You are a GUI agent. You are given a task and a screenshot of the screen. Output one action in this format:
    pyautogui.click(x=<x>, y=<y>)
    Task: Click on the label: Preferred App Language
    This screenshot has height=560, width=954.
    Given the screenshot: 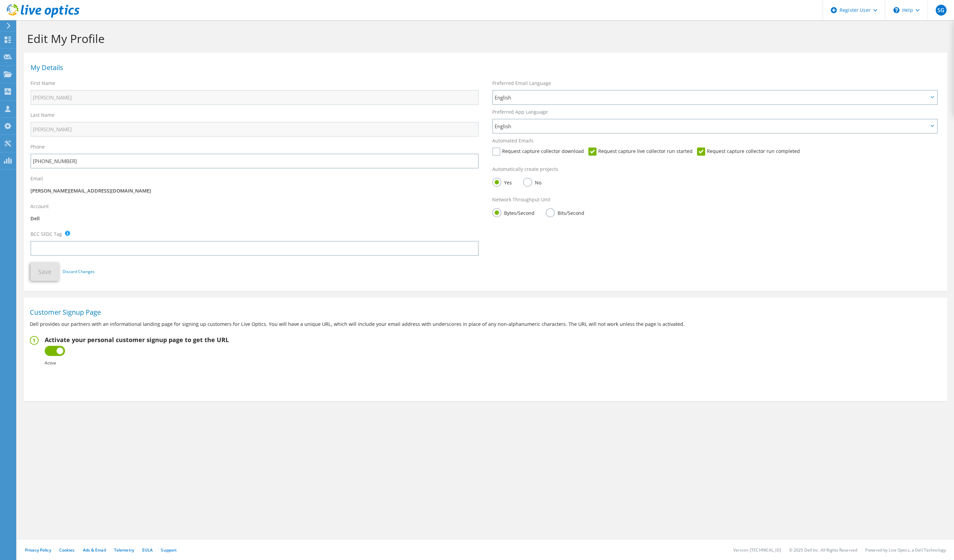 What is the action you would take?
    pyautogui.click(x=520, y=112)
    